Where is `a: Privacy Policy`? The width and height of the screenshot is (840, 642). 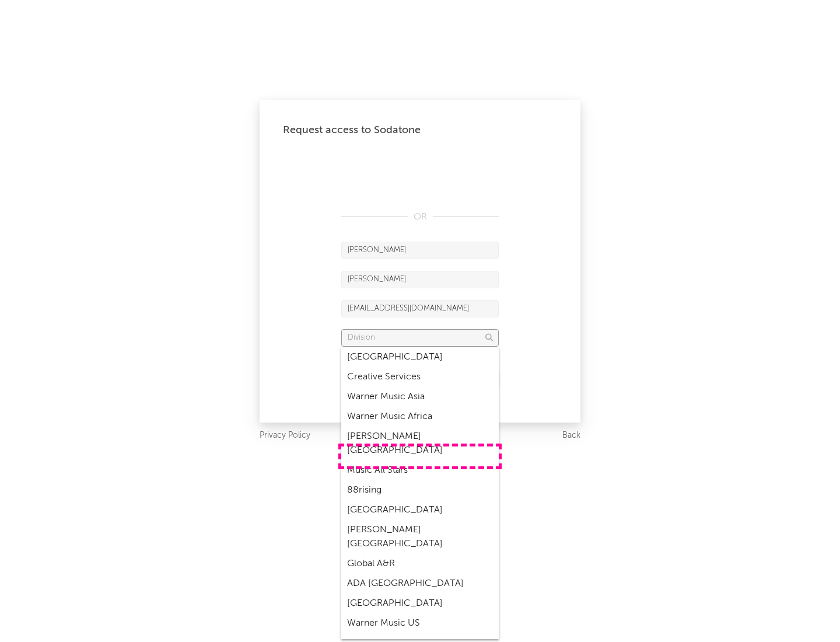
a: Privacy Policy is located at coordinates (285, 436).